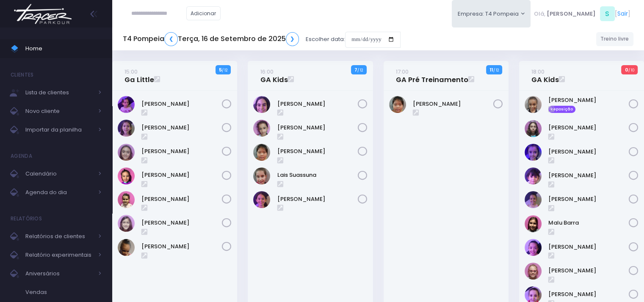 The image size is (644, 302). I want to click on img: Nina amorim, so click(533, 248).